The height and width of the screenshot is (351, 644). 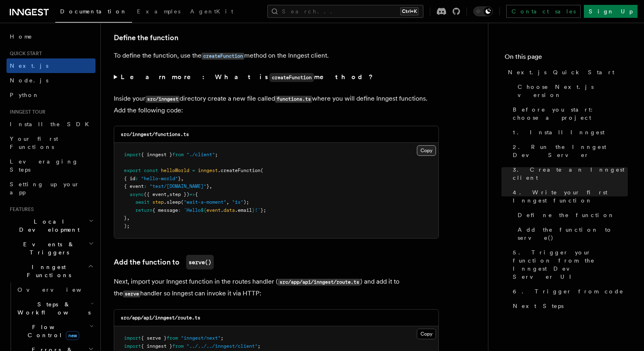 What do you see at coordinates (201, 155) in the screenshot?
I see `span: "./client"` at bounding box center [201, 155].